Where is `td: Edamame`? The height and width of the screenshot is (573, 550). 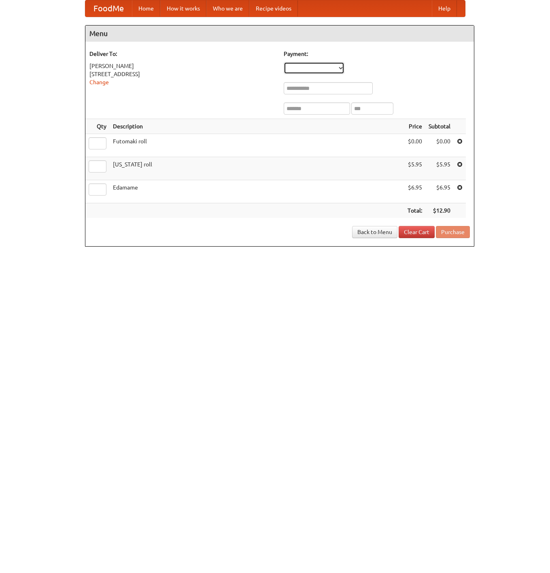 td: Edamame is located at coordinates (257, 191).